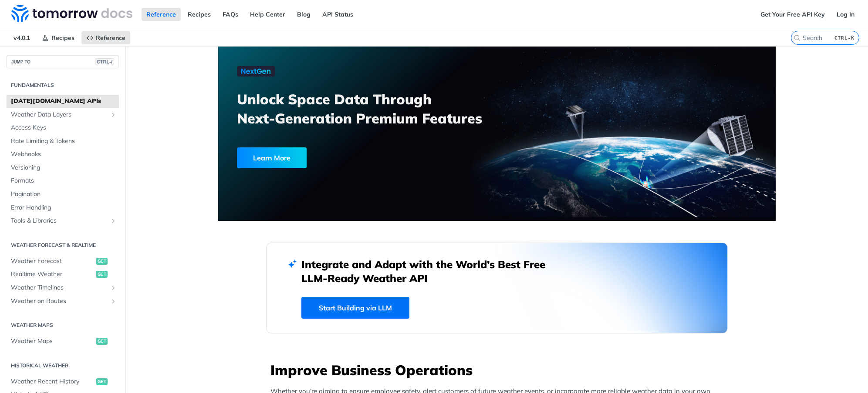  I want to click on a: Formats, so click(63, 181).